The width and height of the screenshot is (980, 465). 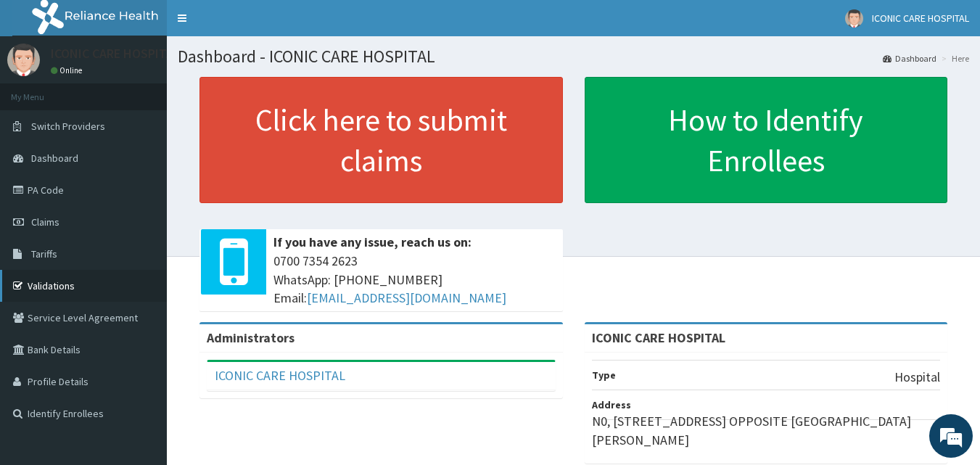 I want to click on div: Minimize live chat window, so click(x=255, y=25).